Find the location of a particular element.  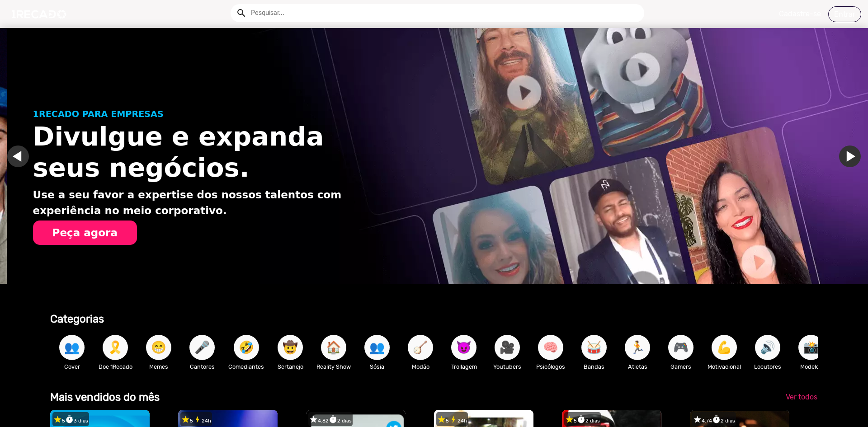

p: Locutores is located at coordinates (767, 367).